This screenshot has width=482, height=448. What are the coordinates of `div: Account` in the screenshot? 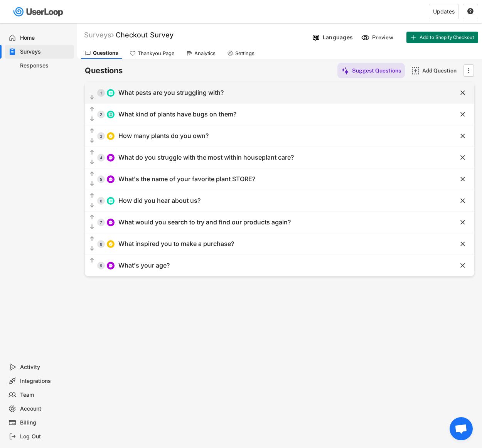 It's located at (46, 408).